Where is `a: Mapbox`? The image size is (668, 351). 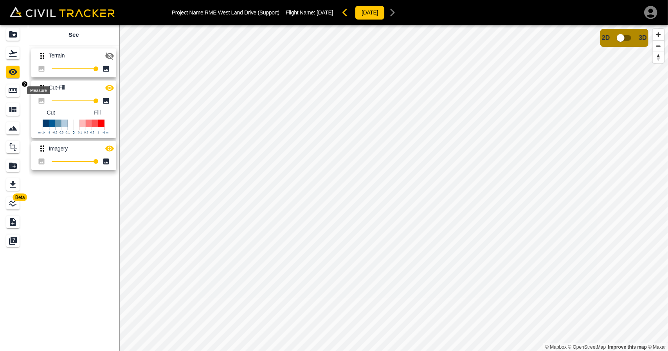
a: Mapbox is located at coordinates (555, 347).